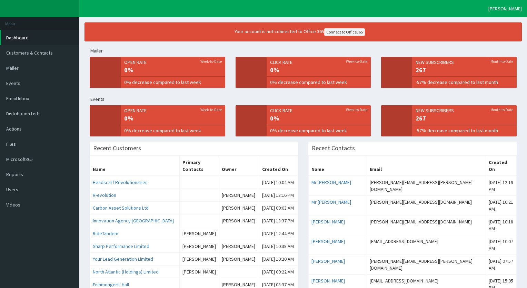  I want to click on span: Reports, so click(14, 174).